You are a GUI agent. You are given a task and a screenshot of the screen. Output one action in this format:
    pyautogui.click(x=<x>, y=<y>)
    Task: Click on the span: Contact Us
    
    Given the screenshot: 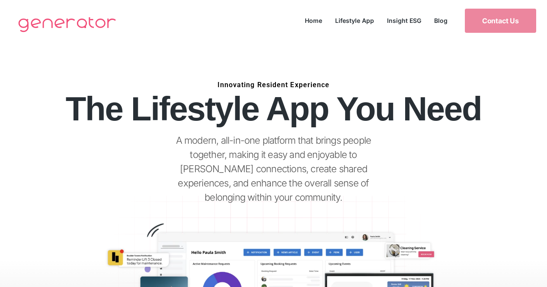 What is the action you would take?
    pyautogui.click(x=500, y=21)
    